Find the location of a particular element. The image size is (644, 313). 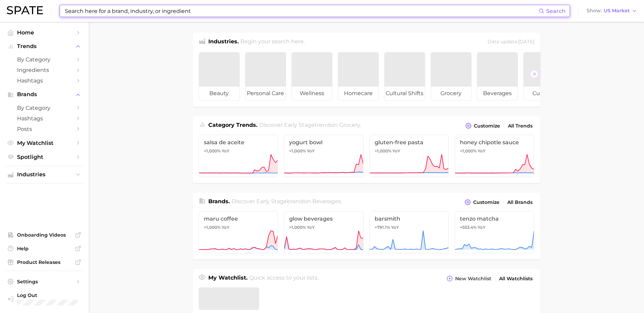

h2: Quick access to your lists. is located at coordinates (283, 279).